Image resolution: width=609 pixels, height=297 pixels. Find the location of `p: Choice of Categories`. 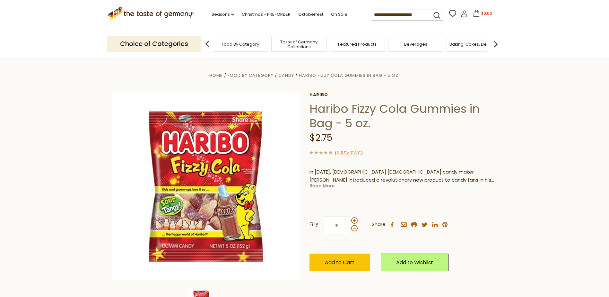

p: Choice of Categories is located at coordinates (154, 44).